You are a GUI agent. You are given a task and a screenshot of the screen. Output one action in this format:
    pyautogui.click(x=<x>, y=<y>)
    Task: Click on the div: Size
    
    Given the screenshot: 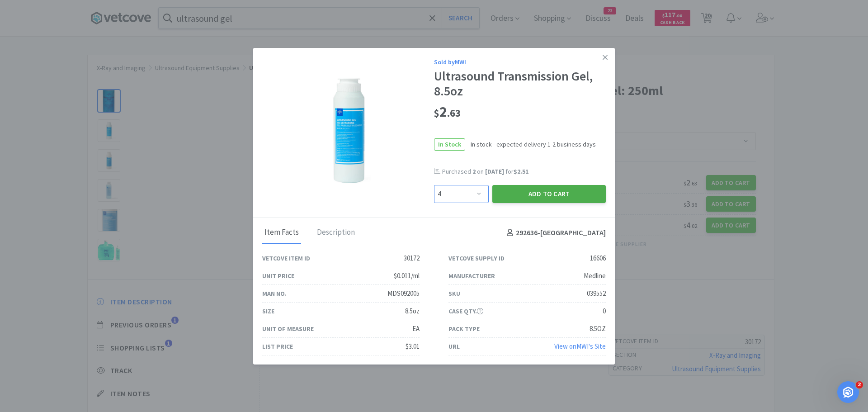 What is the action you would take?
    pyautogui.click(x=268, y=311)
    